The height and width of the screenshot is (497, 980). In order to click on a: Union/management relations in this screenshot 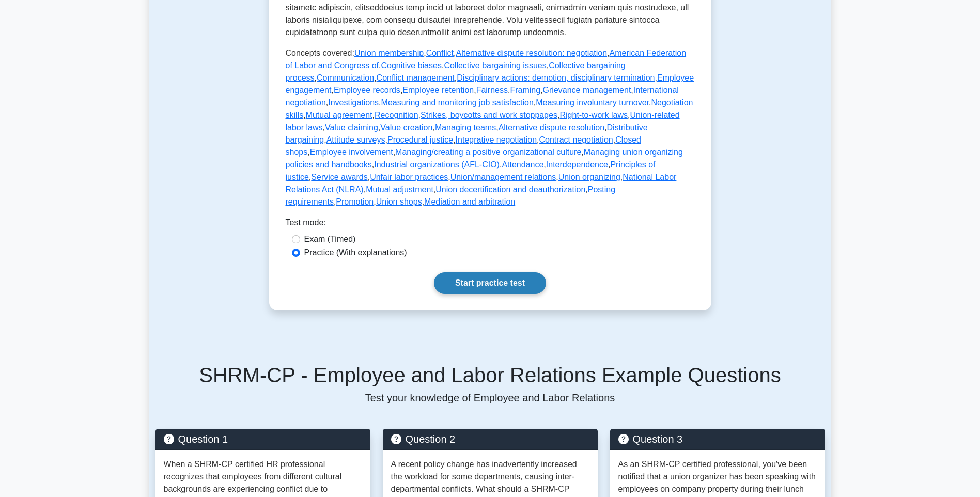, I will do `click(503, 177)`.